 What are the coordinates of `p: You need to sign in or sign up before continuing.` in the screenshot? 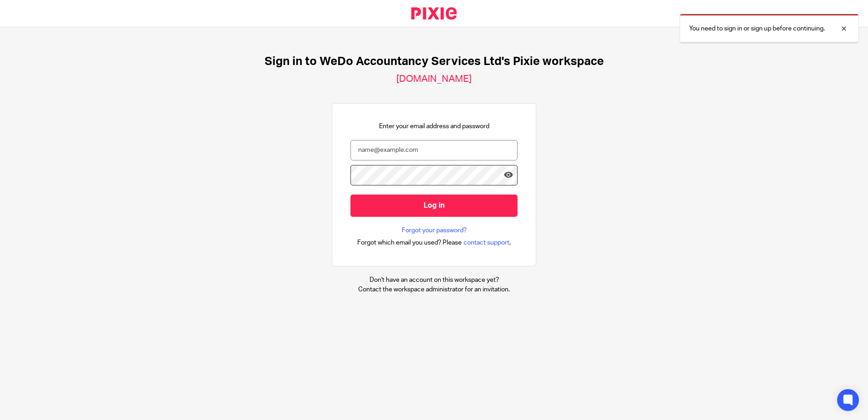 It's located at (757, 29).